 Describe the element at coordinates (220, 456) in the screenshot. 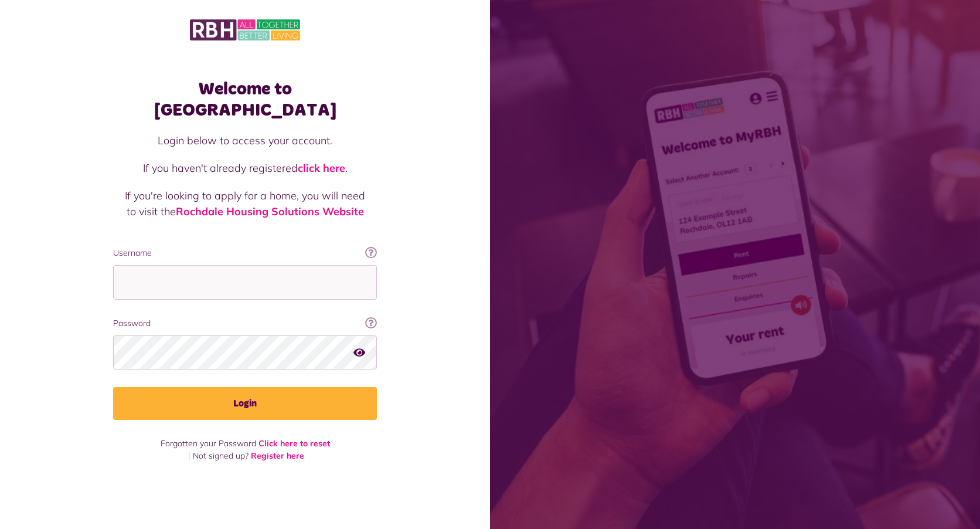

I see `span: Not signed up?` at that location.